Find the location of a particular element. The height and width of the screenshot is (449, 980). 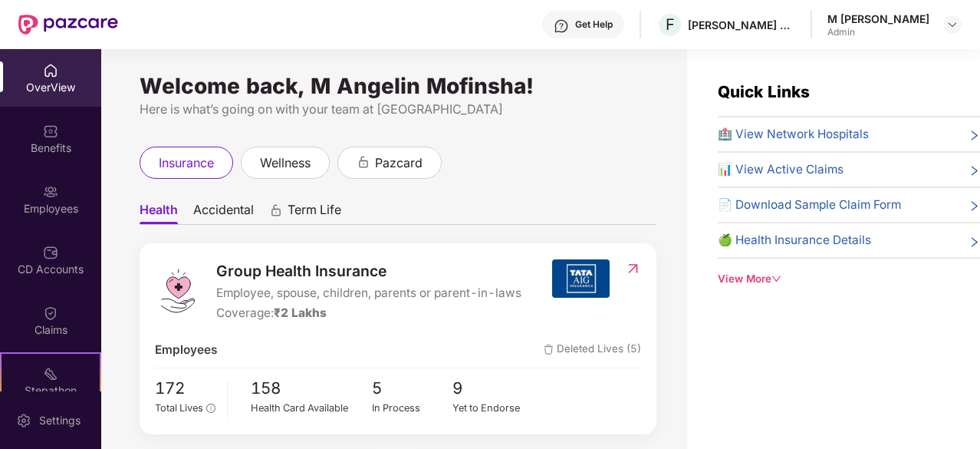

span: Accidental is located at coordinates (223, 213).